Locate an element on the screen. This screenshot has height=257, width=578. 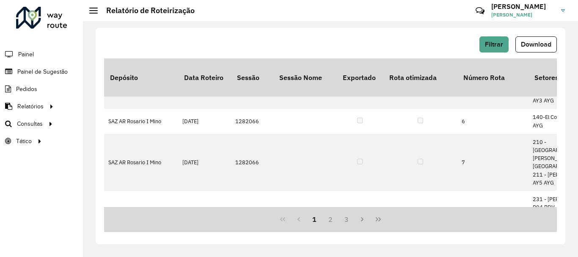
th: Exportado is located at coordinates (360, 77).